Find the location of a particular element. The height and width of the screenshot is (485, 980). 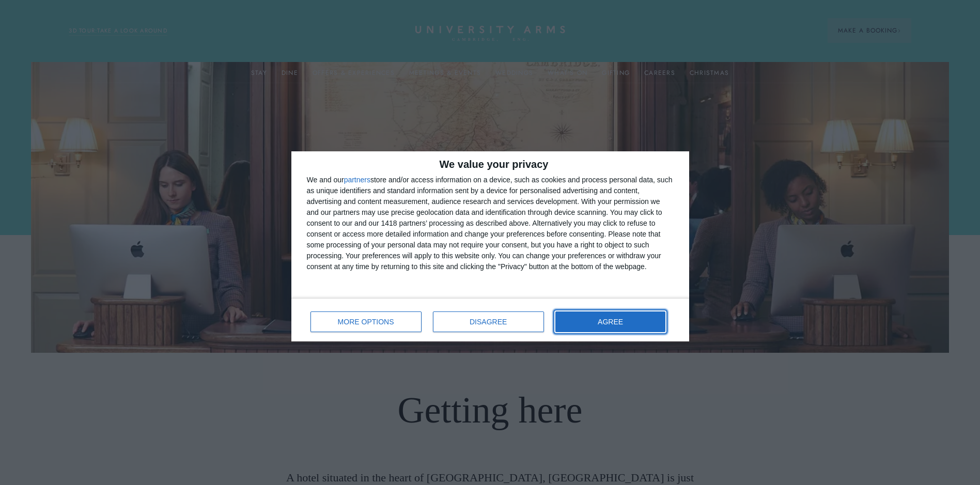

button: MORE OPTIONS is located at coordinates (366, 322).